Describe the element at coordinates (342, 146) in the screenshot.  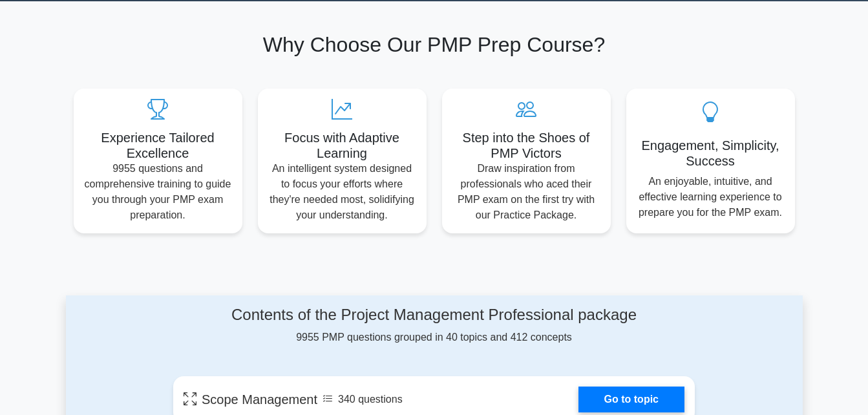
I see `h5: Focus with Adaptive Learning` at that location.